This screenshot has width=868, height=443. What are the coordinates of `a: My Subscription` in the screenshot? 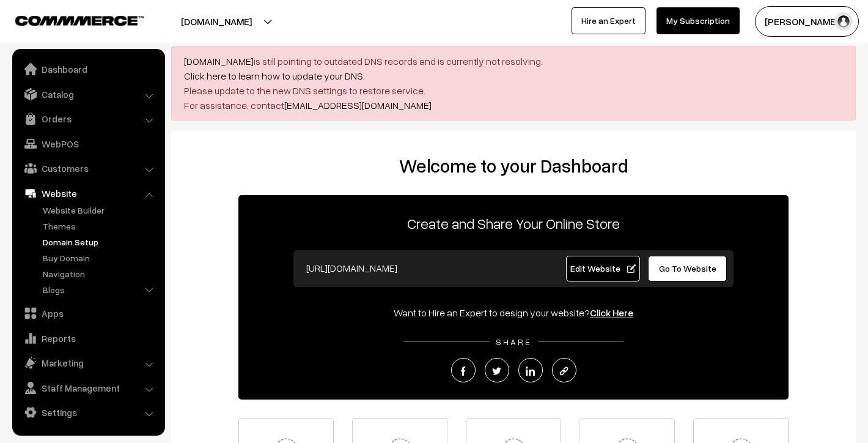 It's located at (698, 21).